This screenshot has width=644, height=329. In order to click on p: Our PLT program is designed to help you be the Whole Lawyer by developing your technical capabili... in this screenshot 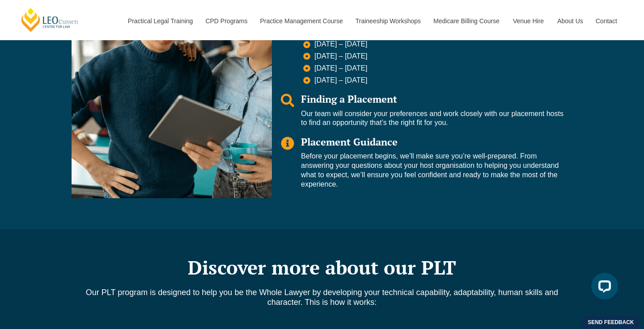, I will do `click(322, 298)`.